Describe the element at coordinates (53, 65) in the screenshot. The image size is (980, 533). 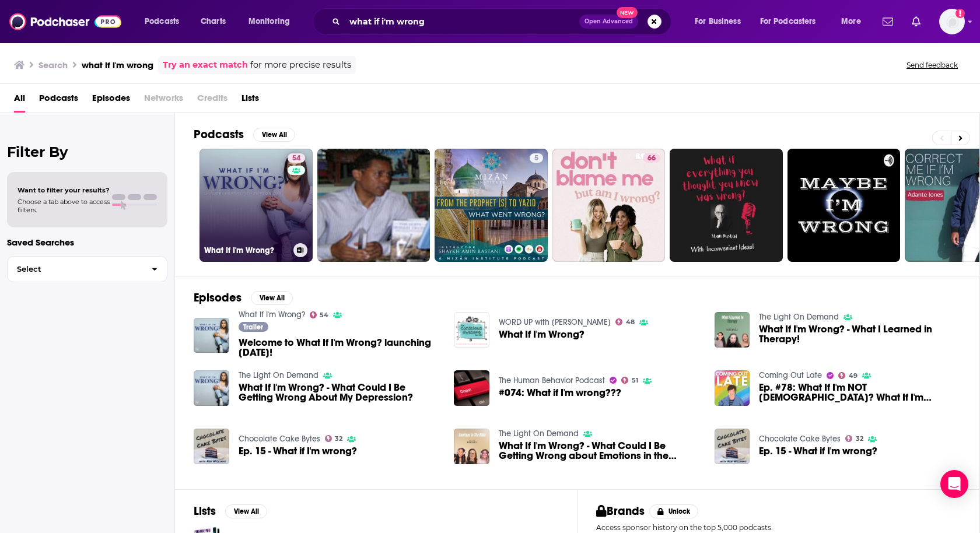
I see `h3: Search` at that location.